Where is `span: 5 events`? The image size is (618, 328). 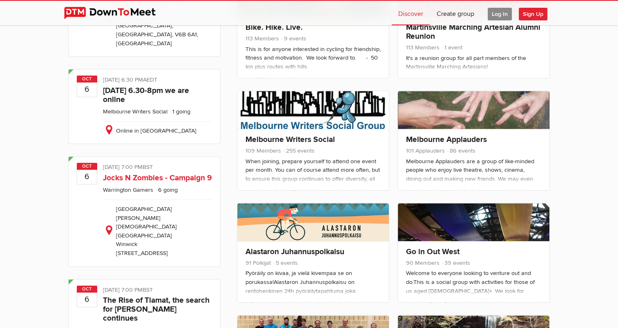 span: 5 events is located at coordinates (285, 263).